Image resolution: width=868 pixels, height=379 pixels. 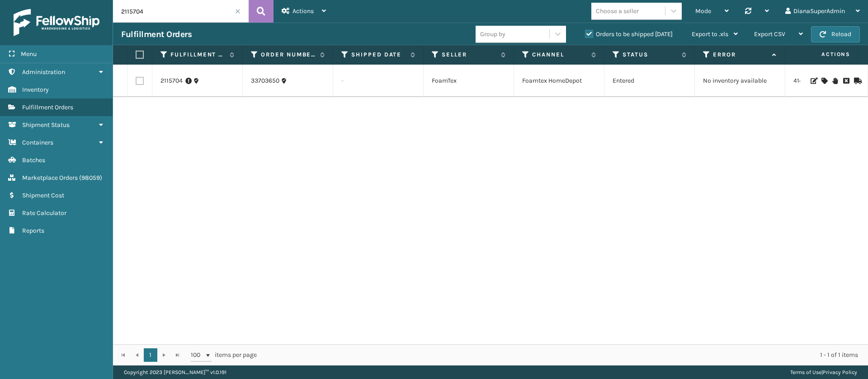 What do you see at coordinates (564, 355) in the screenshot?
I see `div: 1 - 1 of 1 items` at bounding box center [564, 355].